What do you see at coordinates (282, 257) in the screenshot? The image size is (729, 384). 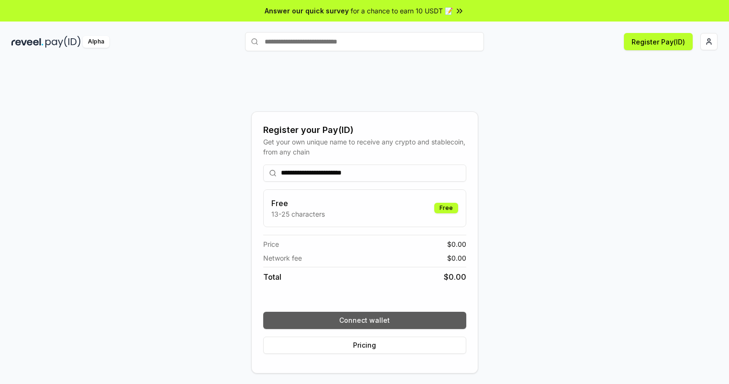 I see `span: Network fee` at bounding box center [282, 257].